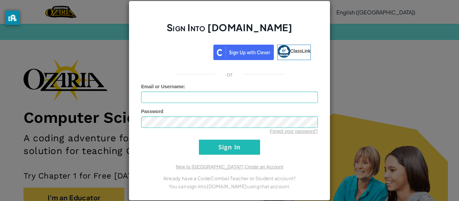 This screenshot has width=459, height=201. Describe the element at coordinates (284, 51) in the screenshot. I see `img: classlink-logo-small.png` at that location.